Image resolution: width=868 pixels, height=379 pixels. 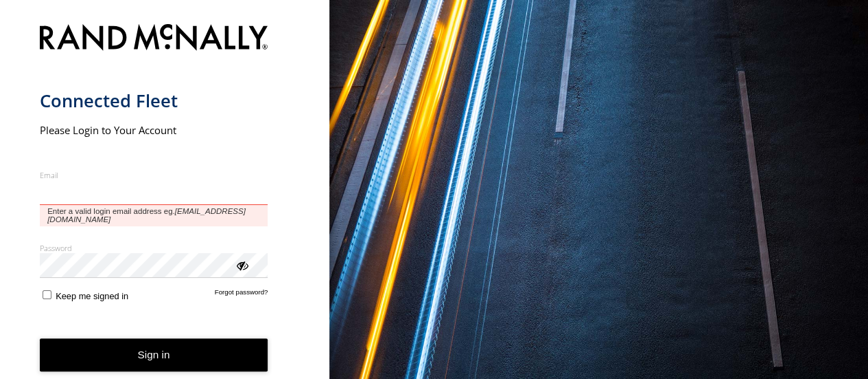 What do you see at coordinates (241, 265) in the screenshot?
I see `div: ViewPassword` at bounding box center [241, 265].